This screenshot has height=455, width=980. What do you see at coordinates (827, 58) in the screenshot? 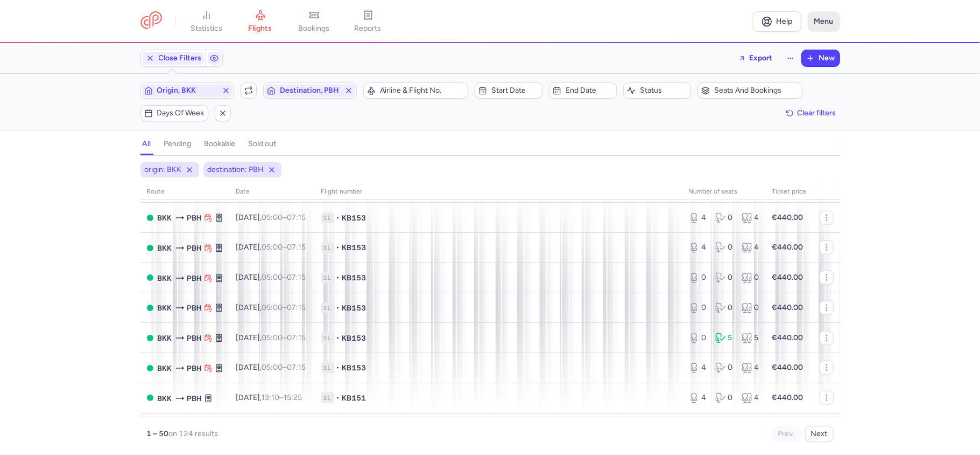
I see `span: New` at bounding box center [827, 58].